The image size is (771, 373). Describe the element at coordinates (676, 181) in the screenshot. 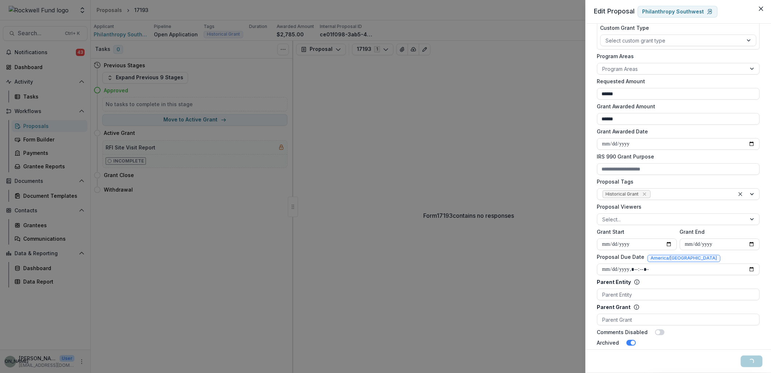

I see `label: Proposal Tags` at that location.